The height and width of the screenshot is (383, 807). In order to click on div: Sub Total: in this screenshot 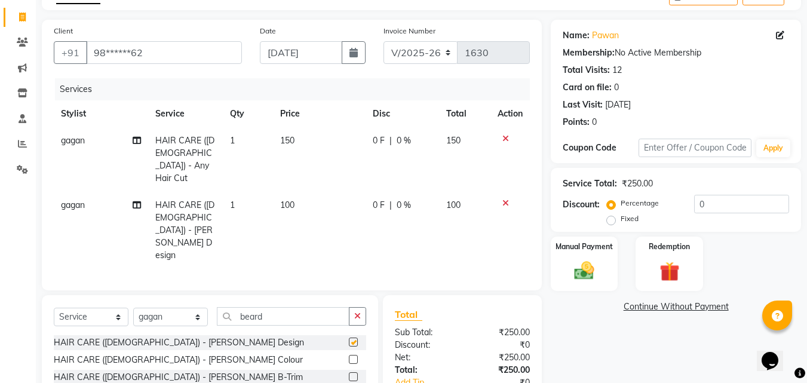, I will do `click(424, 332)`.